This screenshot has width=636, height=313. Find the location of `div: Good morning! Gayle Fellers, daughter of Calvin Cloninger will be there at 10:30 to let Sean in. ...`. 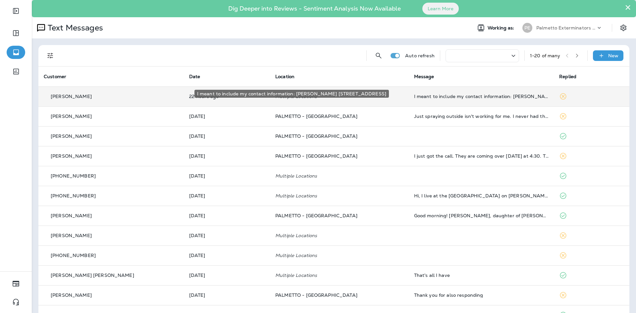

div: Good morning! Gayle Fellers, daughter of Calvin Cloninger will be there at 10:30 to let Sean in. ... is located at coordinates (481, 216).